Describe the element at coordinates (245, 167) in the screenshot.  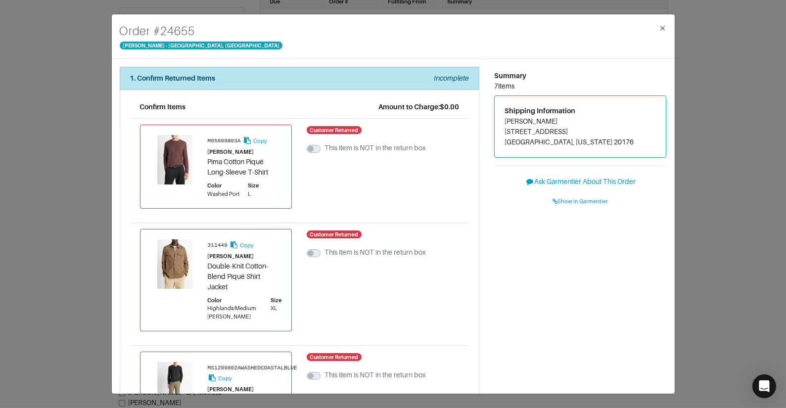
I see `div: Pima Cotton Piqué Long-Sleeve T-Shirt` at that location.